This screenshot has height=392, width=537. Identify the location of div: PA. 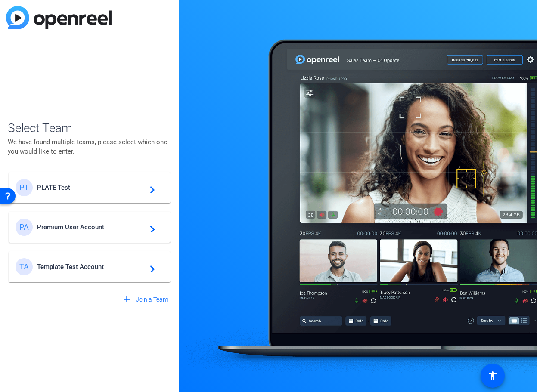
(24, 227).